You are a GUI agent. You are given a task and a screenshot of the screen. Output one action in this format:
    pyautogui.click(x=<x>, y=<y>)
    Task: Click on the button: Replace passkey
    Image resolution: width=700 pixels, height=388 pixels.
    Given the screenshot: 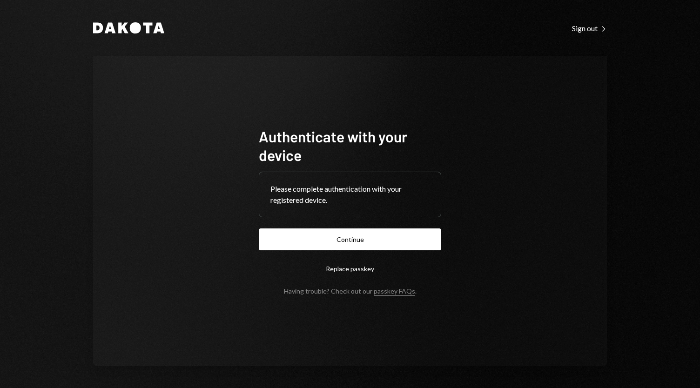 What is the action you would take?
    pyautogui.click(x=350, y=268)
    